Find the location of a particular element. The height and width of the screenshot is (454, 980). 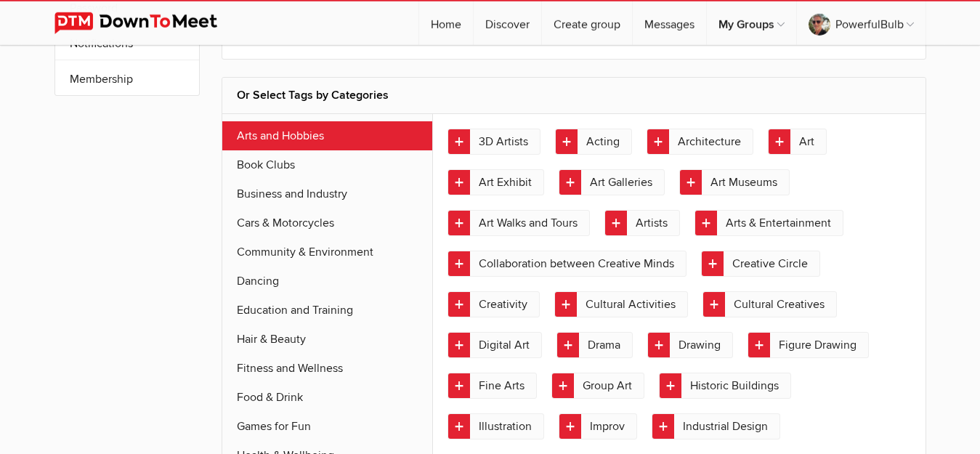

a: Digital Art is located at coordinates (495, 345).